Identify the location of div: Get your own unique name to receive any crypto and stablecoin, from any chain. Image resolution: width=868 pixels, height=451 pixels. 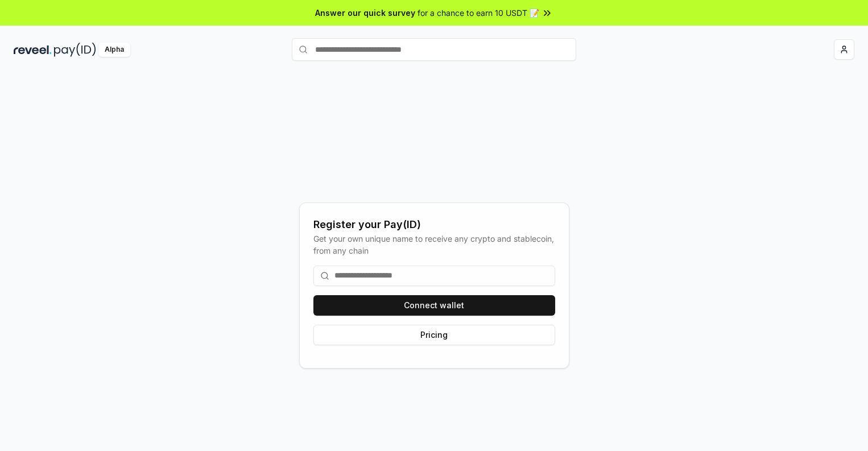
(434, 244).